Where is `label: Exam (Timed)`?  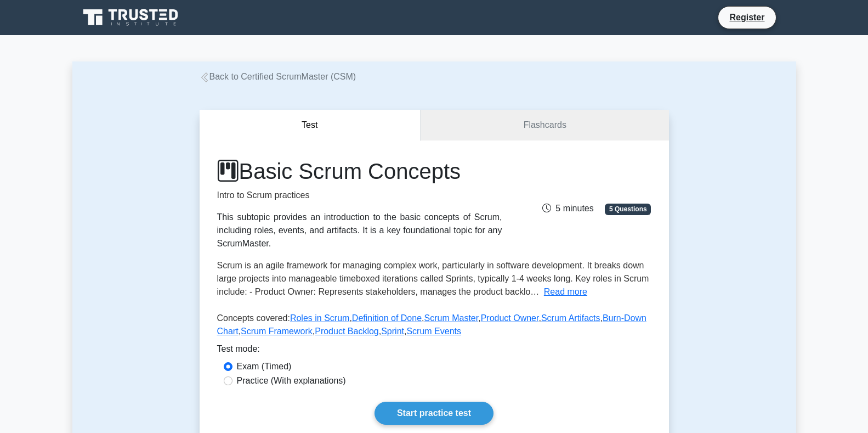 label: Exam (Timed) is located at coordinates (264, 367).